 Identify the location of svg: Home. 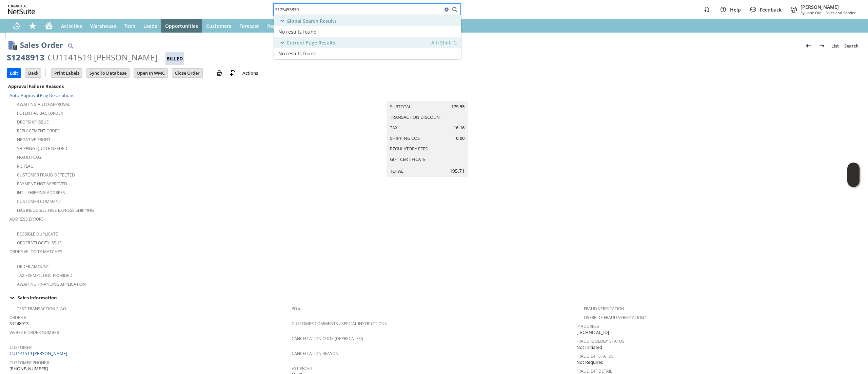
(49, 26).